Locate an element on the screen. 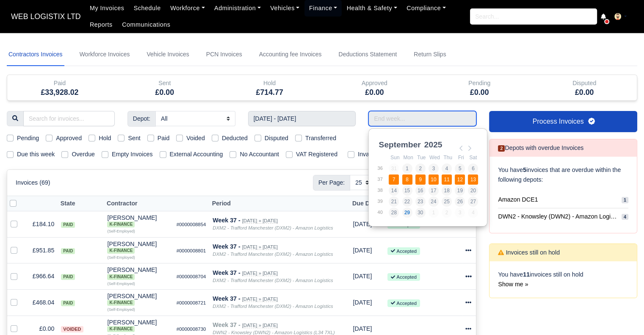 The image size is (644, 335). label: Invalid VAT is located at coordinates (373, 154).